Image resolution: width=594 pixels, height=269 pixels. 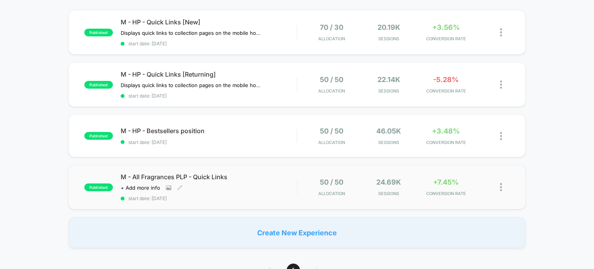 What do you see at coordinates (446, 182) in the screenshot?
I see `span: +7.45%` at bounding box center [446, 182].